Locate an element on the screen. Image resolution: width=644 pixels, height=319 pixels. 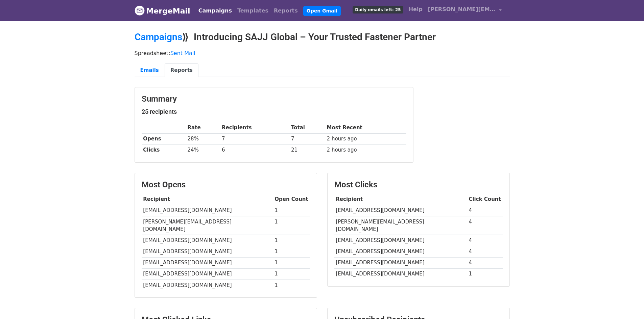
a: Help is located at coordinates (415, 9).